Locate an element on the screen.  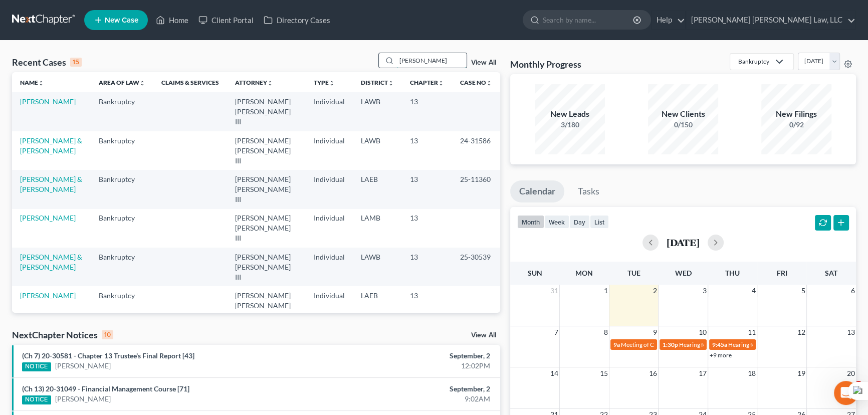
span: 15 is located at coordinates (604, 374).